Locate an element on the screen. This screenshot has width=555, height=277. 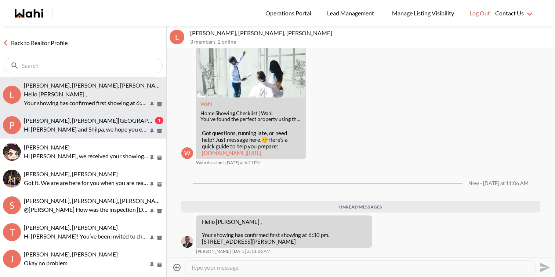
span: Operations Portal is located at coordinates (289, 13).